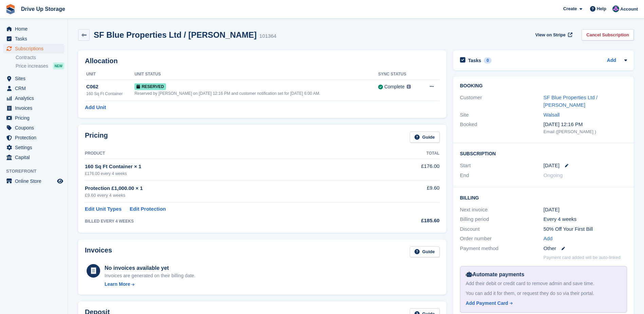  What do you see at coordinates (542, 303) in the screenshot?
I see `a: Add Payment Card` at bounding box center [542, 303].